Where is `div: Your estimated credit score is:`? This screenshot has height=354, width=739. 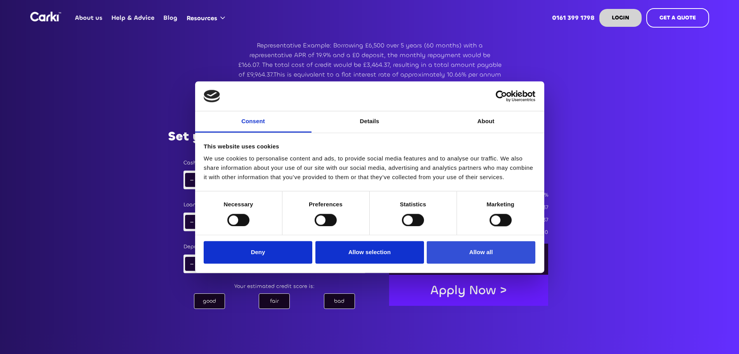 div: Your estimated credit score is: is located at coordinates (275, 286).